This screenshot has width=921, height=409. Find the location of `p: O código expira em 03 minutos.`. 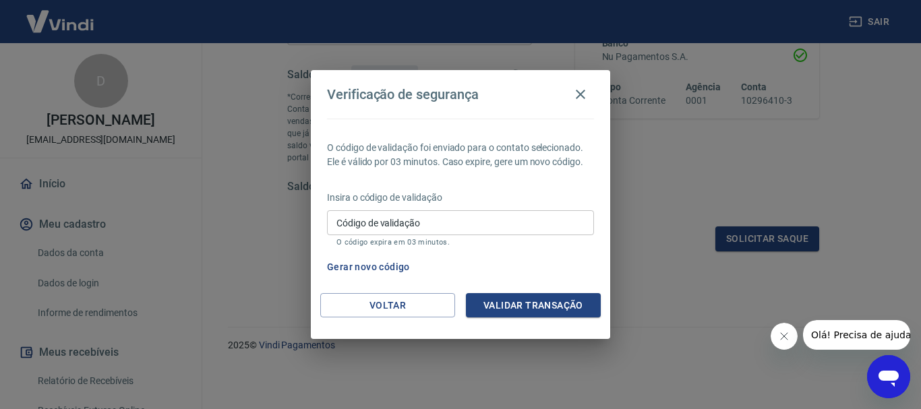

p: O código expira em 03 minutos. is located at coordinates (461, 242).